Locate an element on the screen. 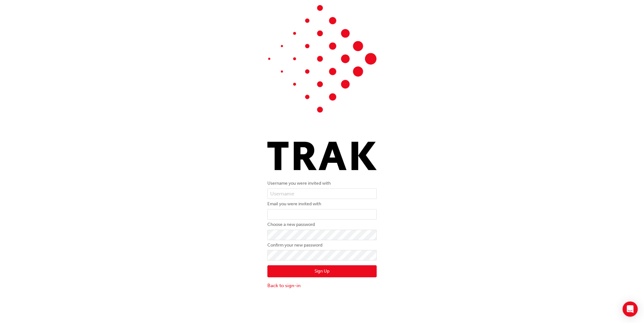 The height and width of the screenshot is (323, 644). label: Choose a new password is located at coordinates (322, 225).